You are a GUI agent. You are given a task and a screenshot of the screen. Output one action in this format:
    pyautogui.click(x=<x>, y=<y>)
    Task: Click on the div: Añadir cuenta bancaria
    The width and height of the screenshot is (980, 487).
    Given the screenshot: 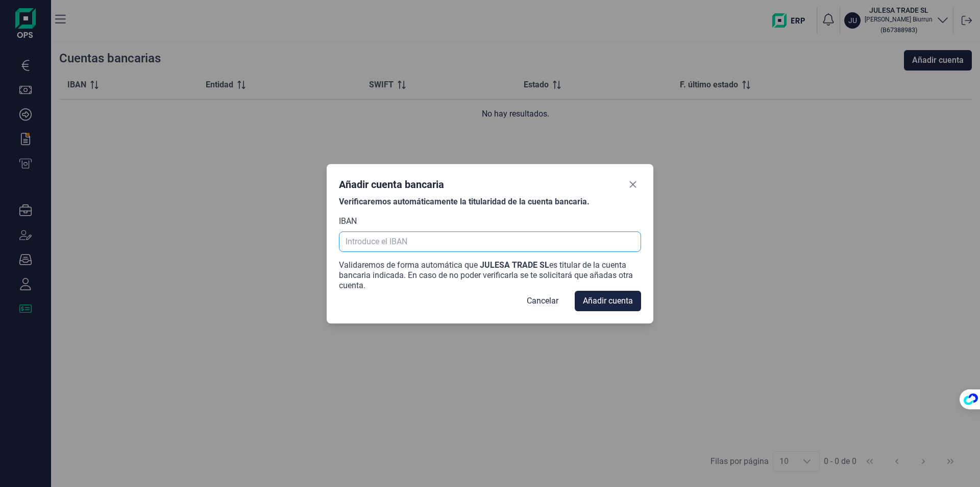 What is the action you would take?
    pyautogui.click(x=392, y=185)
    